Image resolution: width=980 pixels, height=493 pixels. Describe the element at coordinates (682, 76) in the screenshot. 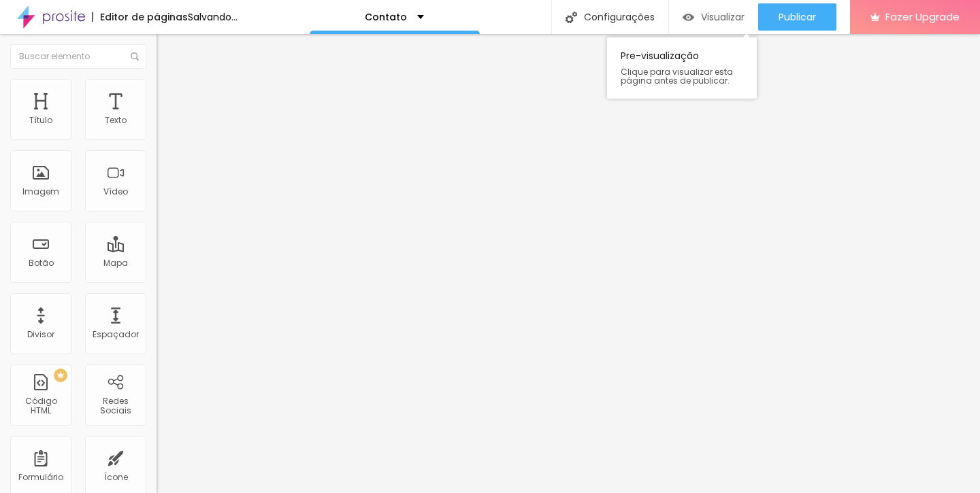

I see `span: Clique para visualizar esta página antes de publicar.` at that location.